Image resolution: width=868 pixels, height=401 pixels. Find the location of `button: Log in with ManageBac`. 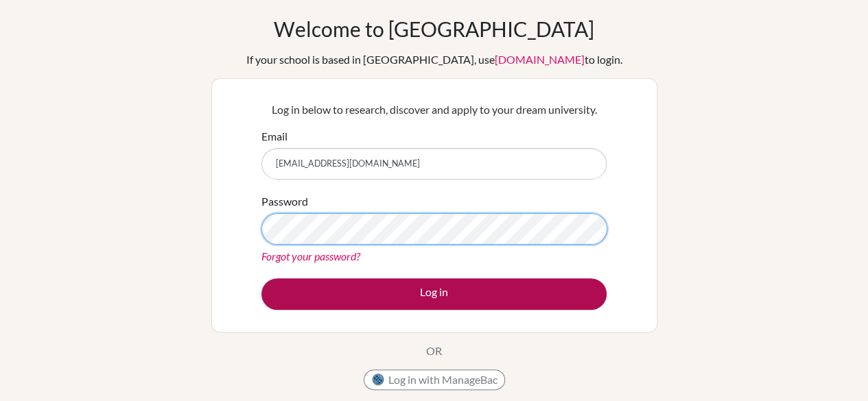

button: Log in with ManageBac is located at coordinates (434, 380).